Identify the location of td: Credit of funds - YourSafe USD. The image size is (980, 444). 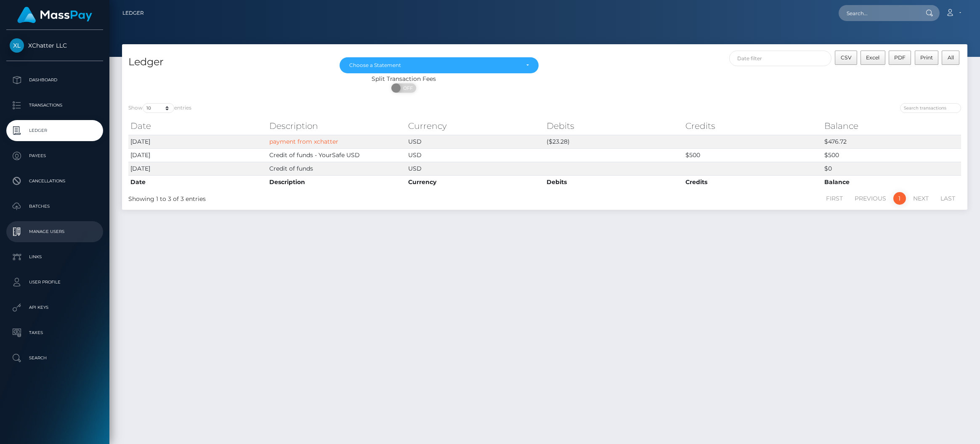
(337, 155).